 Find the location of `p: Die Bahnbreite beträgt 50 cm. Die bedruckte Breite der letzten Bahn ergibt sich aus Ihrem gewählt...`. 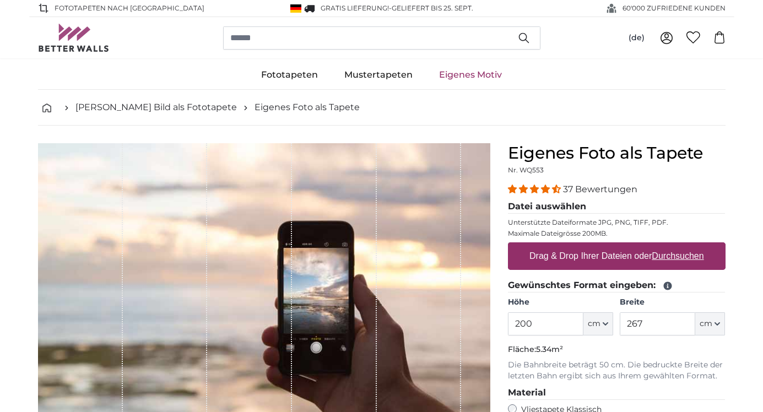

p: Die Bahnbreite beträgt 50 cm. Die bedruckte Breite der letzten Bahn ergibt sich aus Ihrem gewählt... is located at coordinates (616, 371).